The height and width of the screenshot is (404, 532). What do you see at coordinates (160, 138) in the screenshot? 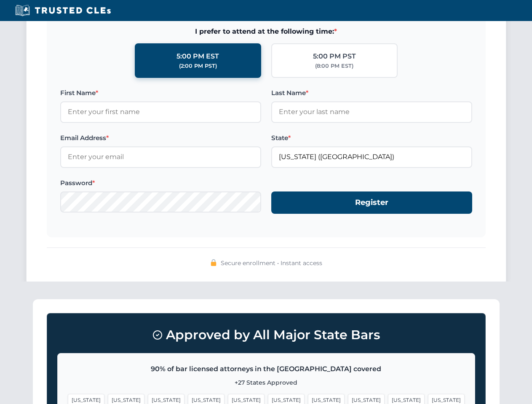
I see `label: Email Address` at bounding box center [160, 138].